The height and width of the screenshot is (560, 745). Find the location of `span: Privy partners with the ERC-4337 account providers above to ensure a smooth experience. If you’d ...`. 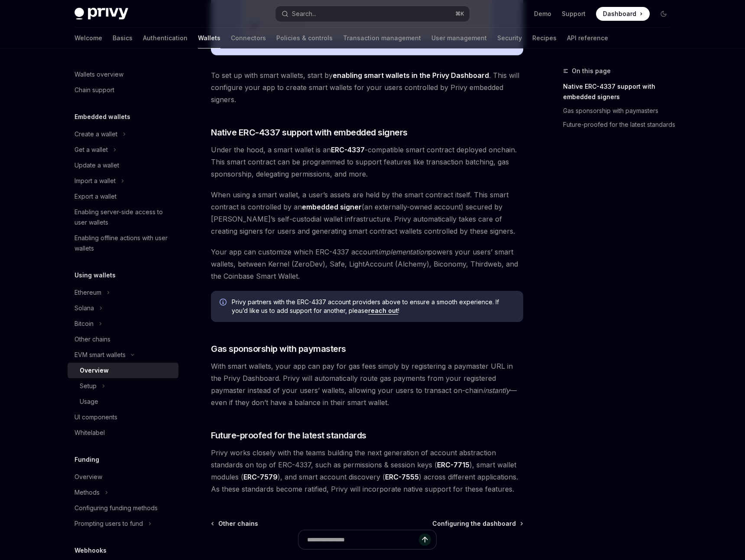

span: Privy partners with the ERC-4337 account providers above to ensure a smooth experience. If you’d ... is located at coordinates (373, 307).